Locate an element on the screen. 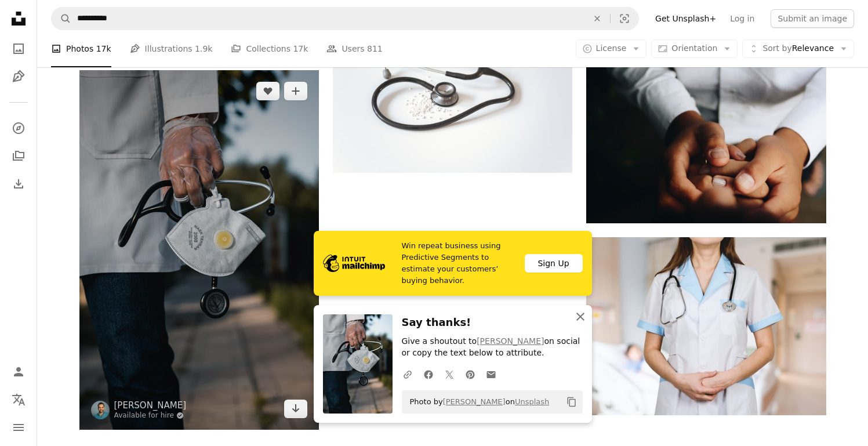  a: Unsplash is located at coordinates (532, 401).